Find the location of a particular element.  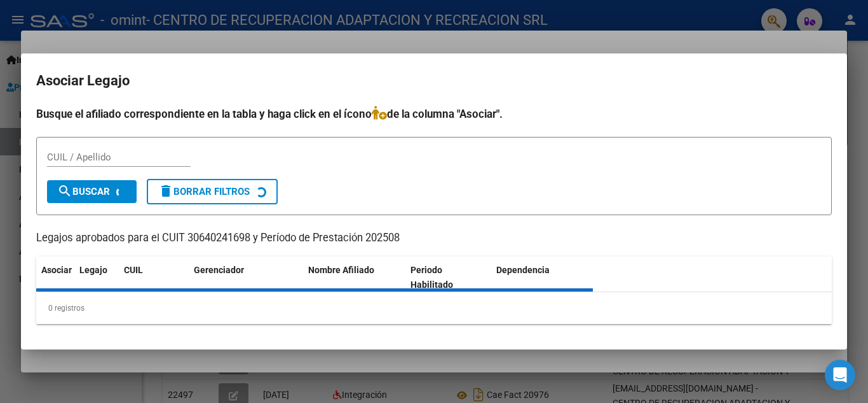

datatable-header-cell: Legajo is located at coordinates (97, 278).